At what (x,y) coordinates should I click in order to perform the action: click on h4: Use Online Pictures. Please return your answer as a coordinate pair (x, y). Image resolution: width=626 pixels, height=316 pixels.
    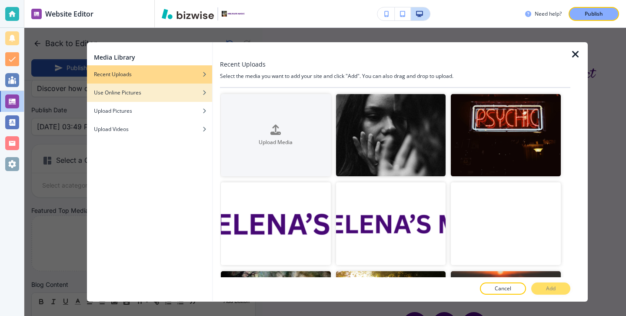
    Looking at the image, I should click on (117, 93).